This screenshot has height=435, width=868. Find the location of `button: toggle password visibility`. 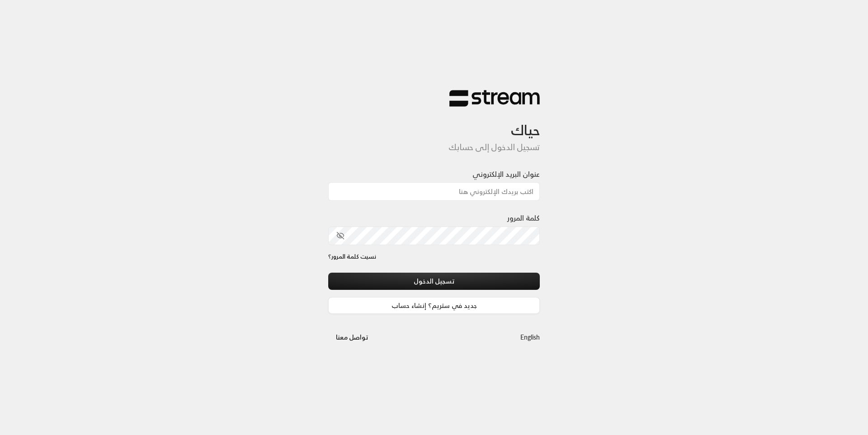

button: toggle password visibility is located at coordinates (341, 236).